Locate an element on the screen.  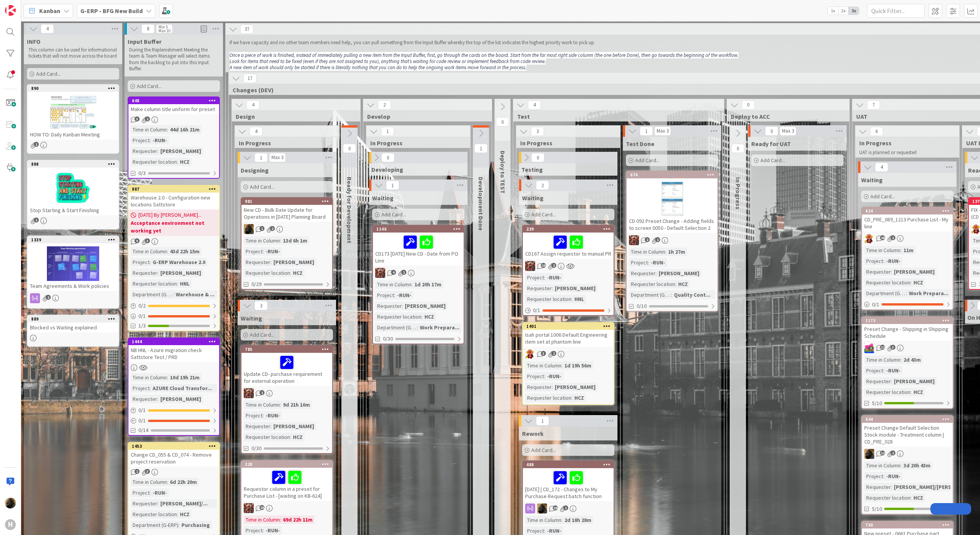
div: ND is located at coordinates (287, 229).